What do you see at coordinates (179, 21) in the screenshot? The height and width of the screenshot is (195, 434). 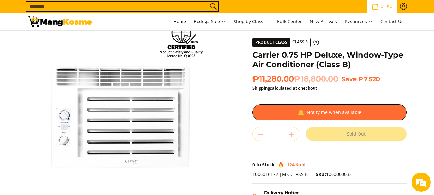 I see `span: Home` at bounding box center [179, 21].